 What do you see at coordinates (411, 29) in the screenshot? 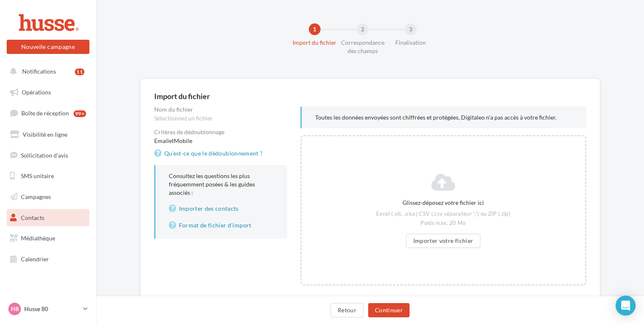
I see `div: 3` at bounding box center [411, 29].